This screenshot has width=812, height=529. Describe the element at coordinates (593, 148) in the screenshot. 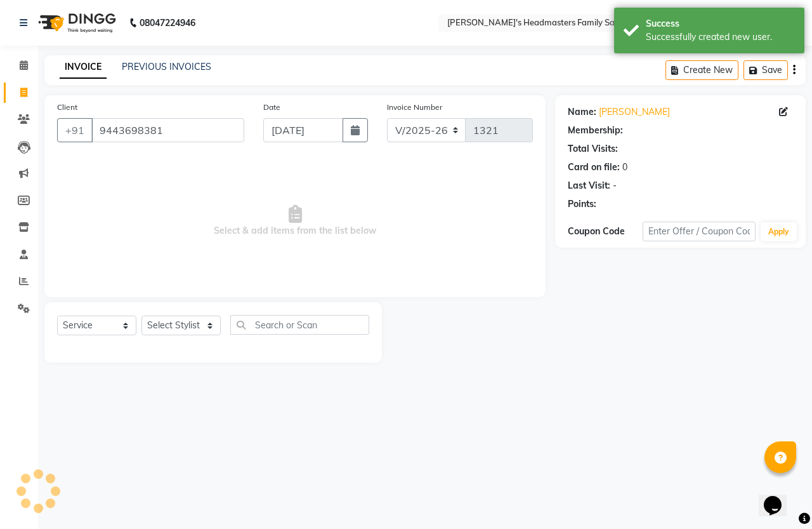

I see `div: Total Visits:` at that location.